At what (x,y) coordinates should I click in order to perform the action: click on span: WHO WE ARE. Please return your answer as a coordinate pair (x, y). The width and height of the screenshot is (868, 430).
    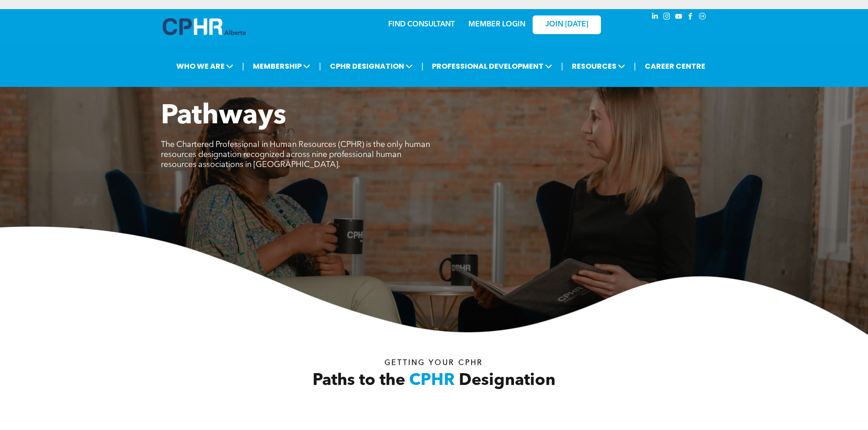
    Looking at the image, I should click on (205, 66).